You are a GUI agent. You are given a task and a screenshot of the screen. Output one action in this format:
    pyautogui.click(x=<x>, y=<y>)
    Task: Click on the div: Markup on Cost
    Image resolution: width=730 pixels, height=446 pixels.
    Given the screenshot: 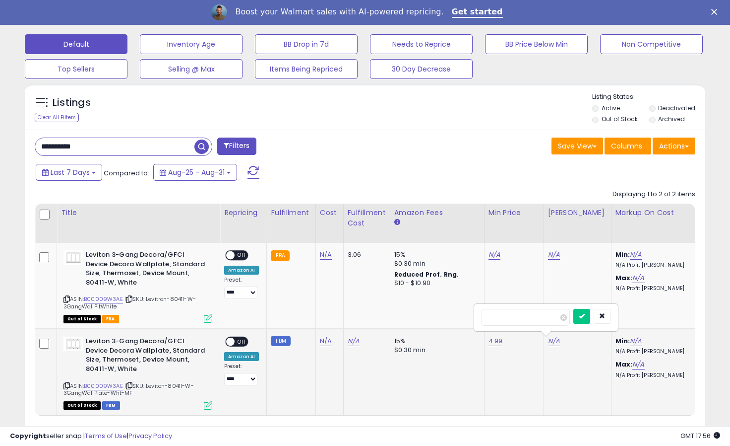 What is the action you would take?
    pyautogui.click(x=658, y=212)
    